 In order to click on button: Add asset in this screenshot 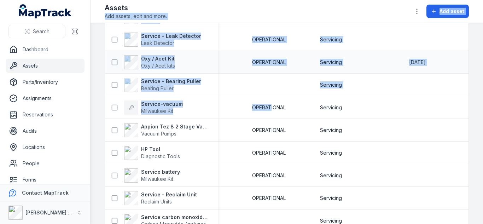, I will do `click(448, 11)`.